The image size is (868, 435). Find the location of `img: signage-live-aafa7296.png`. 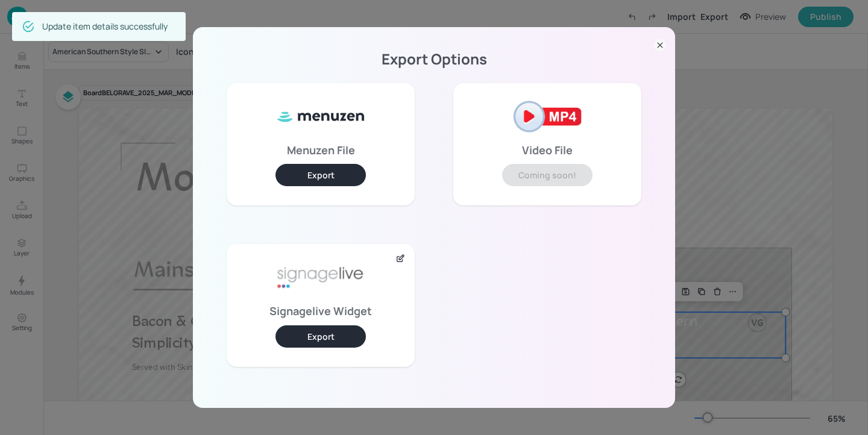

img: signage-live-aafa7296.png is located at coordinates (321, 278).